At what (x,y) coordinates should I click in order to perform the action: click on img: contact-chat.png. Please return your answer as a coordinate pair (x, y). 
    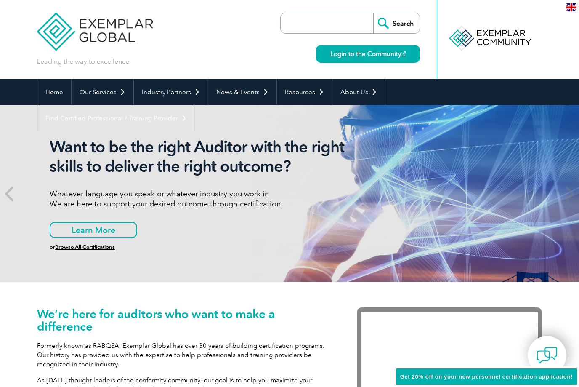
    Looking at the image, I should click on (547, 355).